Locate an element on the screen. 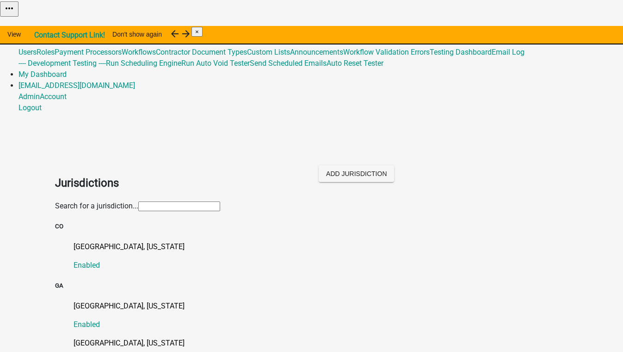 Image resolution: width=623 pixels, height=352 pixels. a: Payment Processors is located at coordinates (88, 52).